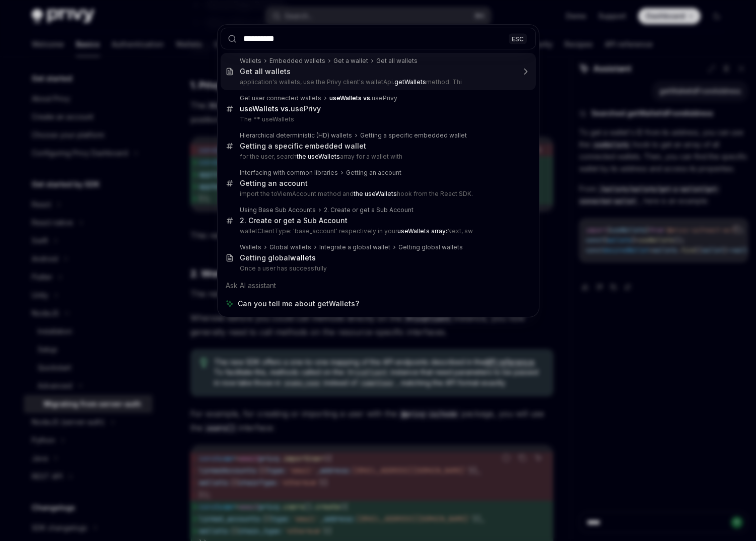 The height and width of the screenshot is (541, 756). I want to click on b: useWallets array:, so click(422, 231).